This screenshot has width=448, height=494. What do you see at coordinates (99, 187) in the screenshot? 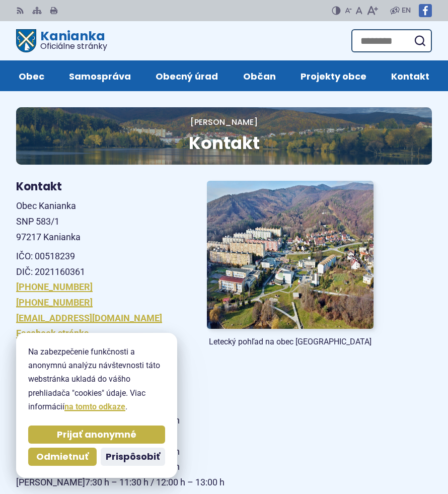
I see `h3: Kontakt` at bounding box center [99, 187].